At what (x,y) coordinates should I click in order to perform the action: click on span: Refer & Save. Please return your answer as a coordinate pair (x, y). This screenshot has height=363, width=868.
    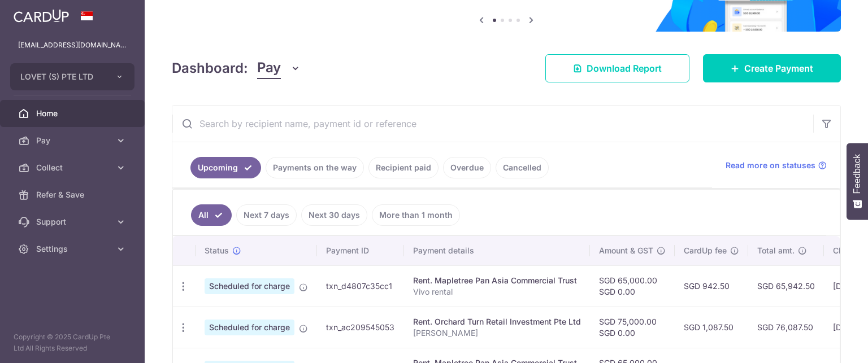
    Looking at the image, I should click on (73, 195).